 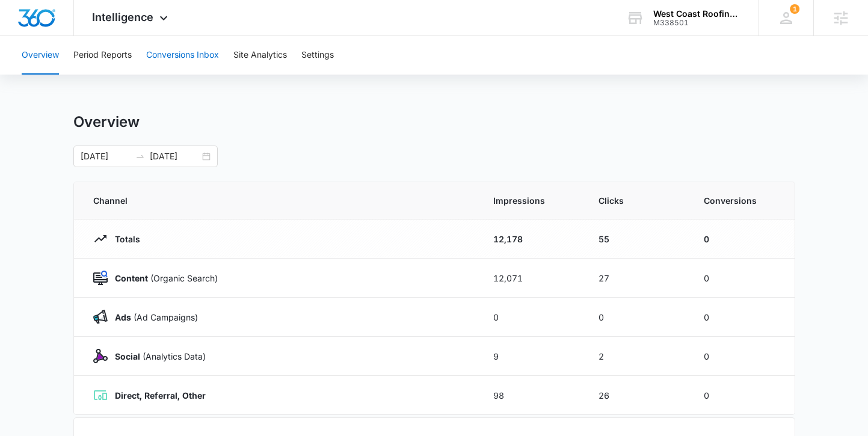 What do you see at coordinates (739, 200) in the screenshot?
I see `span: Conversions` at bounding box center [739, 200].